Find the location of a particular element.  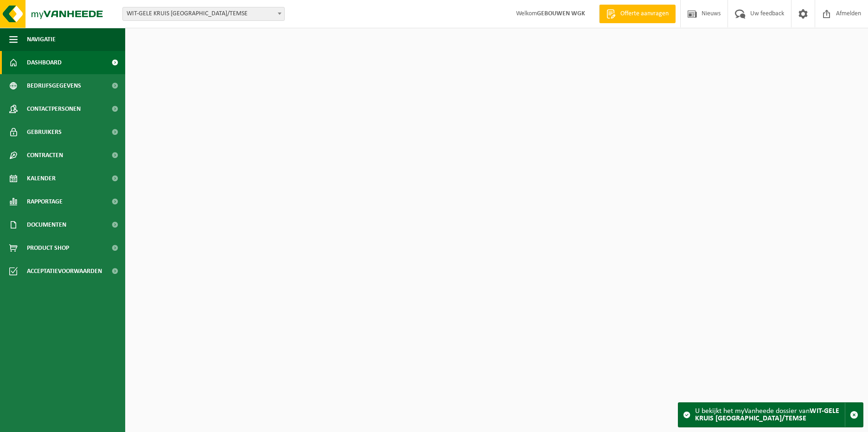

span: Documenten is located at coordinates (47, 225).